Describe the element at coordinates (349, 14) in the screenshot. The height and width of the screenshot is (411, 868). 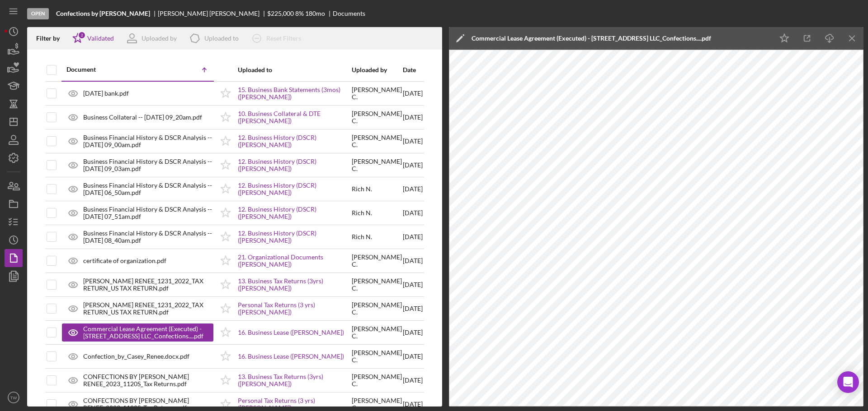
I see `div: Documents` at that location.